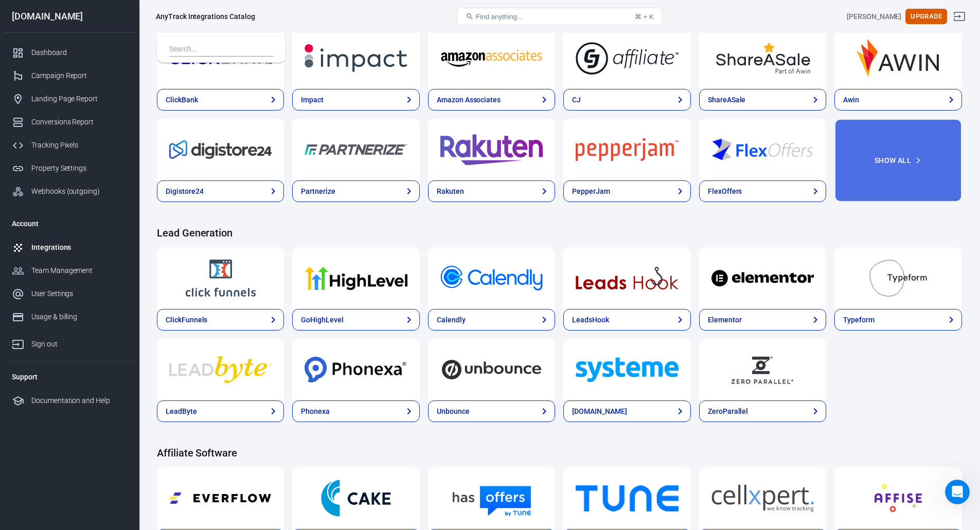  I want to click on div: Team Management, so click(79, 270).